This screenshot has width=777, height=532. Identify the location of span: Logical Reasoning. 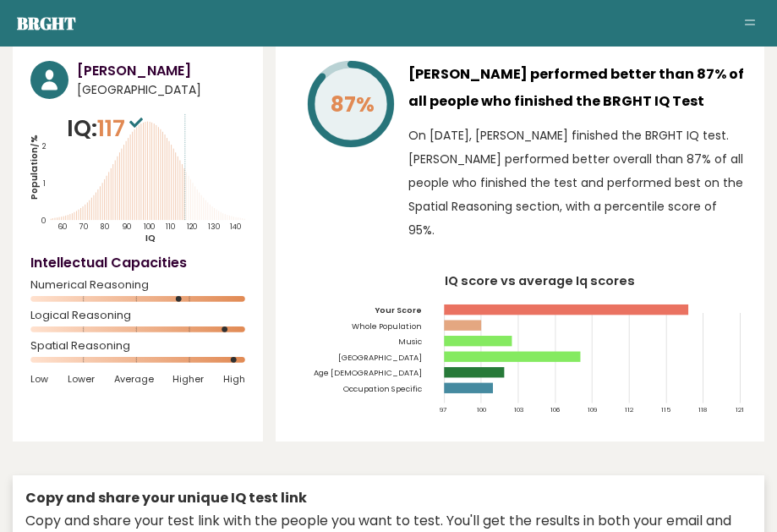
(138, 315).